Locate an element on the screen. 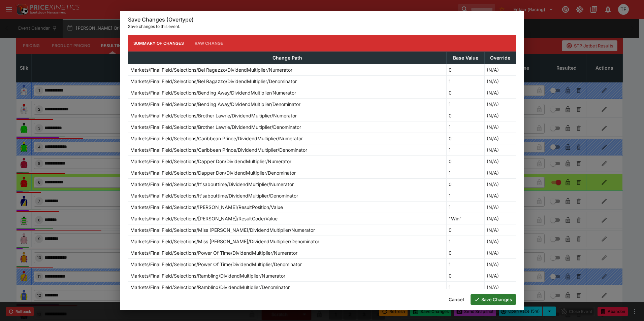  p: Markets/Final Field/Selections/Power Of Time/DividendMultiplier/Numerator is located at coordinates (214, 253).